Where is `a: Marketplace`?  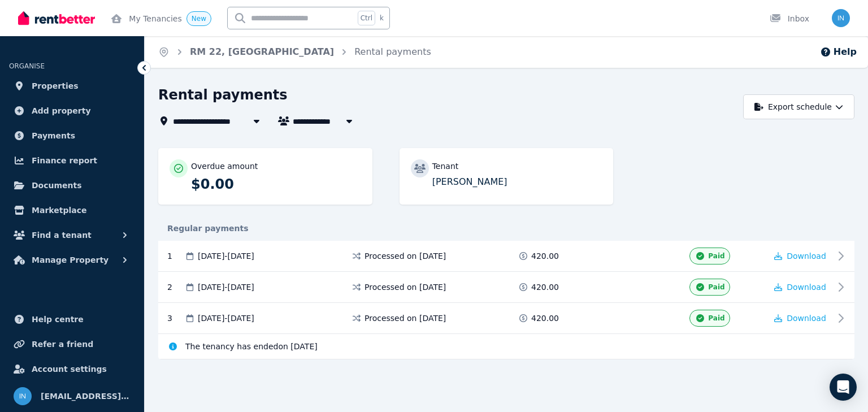 a: Marketplace is located at coordinates (72, 210).